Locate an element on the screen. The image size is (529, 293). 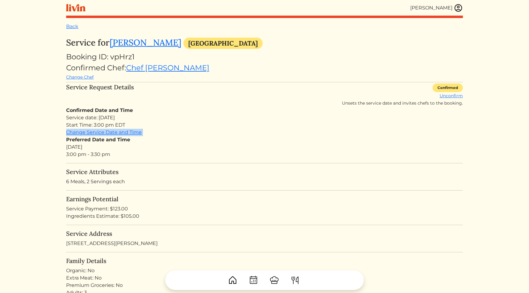
strong: Confirmed Date and Time is located at coordinates (99, 110).